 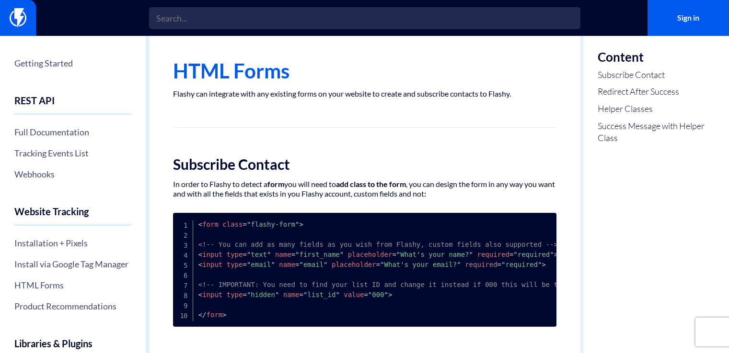 I want to click on span: <!-- You can add as many fields as you wish from Flashy, custom fields also supported -->, so click(x=378, y=245).